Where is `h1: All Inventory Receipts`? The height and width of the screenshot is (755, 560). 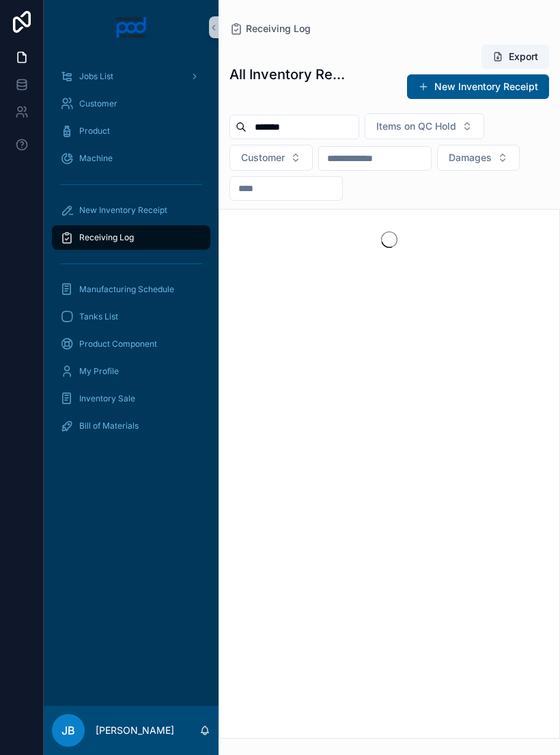 h1: All Inventory Receipts is located at coordinates (291, 74).